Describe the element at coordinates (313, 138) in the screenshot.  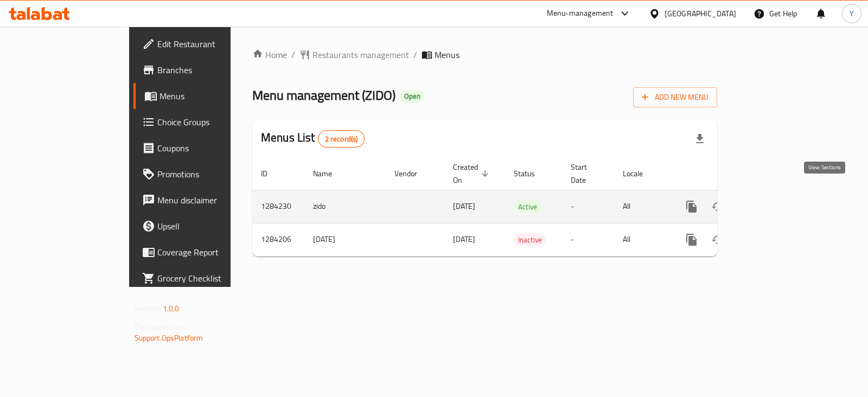
I see `h2: Menus List` at that location.